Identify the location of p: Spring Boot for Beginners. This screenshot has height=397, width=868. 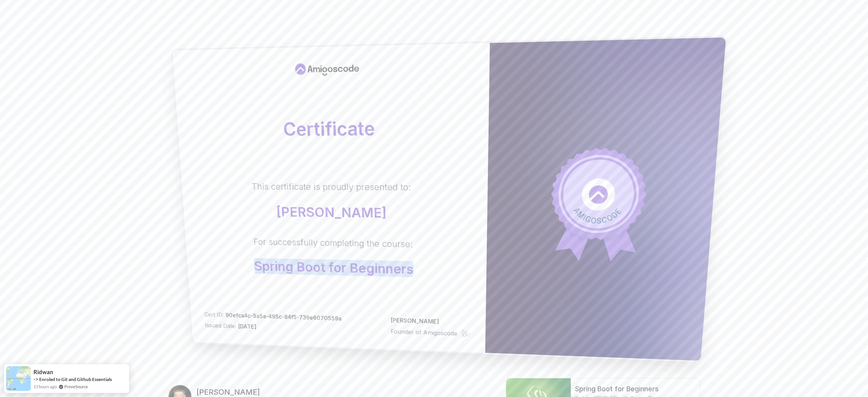
(334, 268).